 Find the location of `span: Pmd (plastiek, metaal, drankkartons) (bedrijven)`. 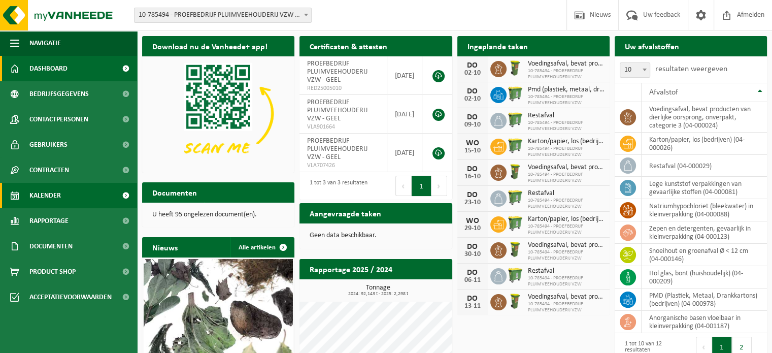

span: Pmd (plastiek, metaal, drankkartons) (bedrijven) is located at coordinates (566, 90).